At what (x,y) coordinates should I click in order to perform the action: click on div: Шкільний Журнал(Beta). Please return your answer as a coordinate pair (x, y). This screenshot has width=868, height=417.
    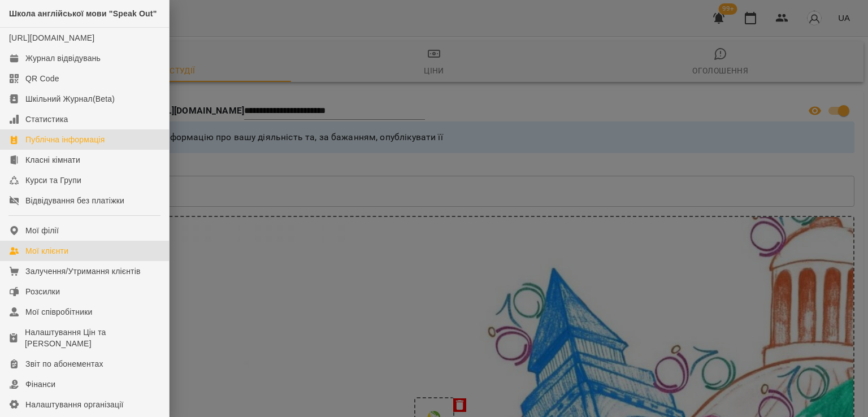
    Looking at the image, I should click on (70, 99).